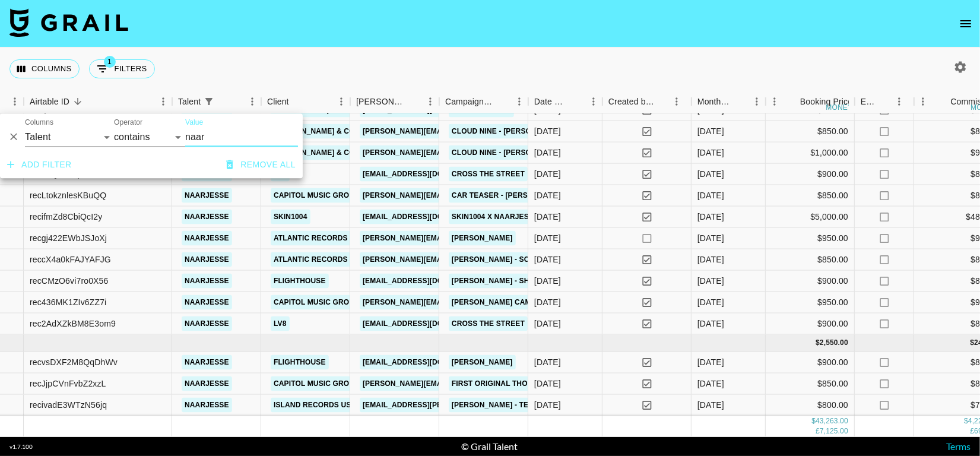 This screenshot has width=980, height=456. What do you see at coordinates (834, 431) in the screenshot?
I see `div: 7,125.00` at bounding box center [834, 431].